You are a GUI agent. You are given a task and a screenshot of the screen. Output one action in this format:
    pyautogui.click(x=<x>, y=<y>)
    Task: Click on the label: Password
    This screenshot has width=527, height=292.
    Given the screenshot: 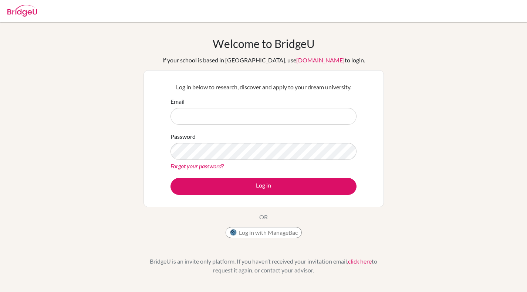 What is the action you would take?
    pyautogui.click(x=183, y=137)
    